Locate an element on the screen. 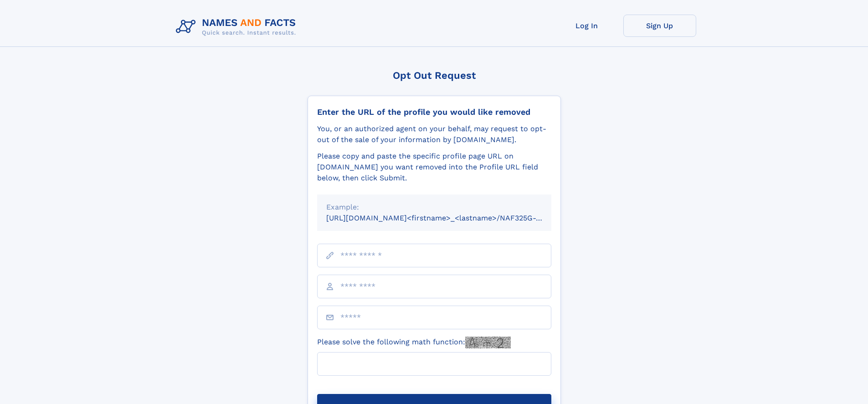 The height and width of the screenshot is (404, 868). div: You, or an authorized agent on your behalf, may request to opt-out of the sale of your informatio... is located at coordinates (434, 134).